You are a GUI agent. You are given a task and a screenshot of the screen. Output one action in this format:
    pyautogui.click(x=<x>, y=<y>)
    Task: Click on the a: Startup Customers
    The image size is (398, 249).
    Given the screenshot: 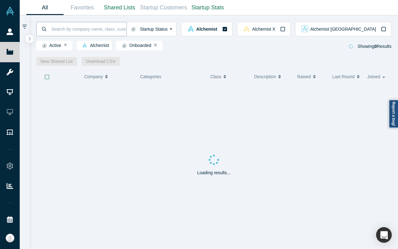 What is the action you would take?
    pyautogui.click(x=163, y=8)
    